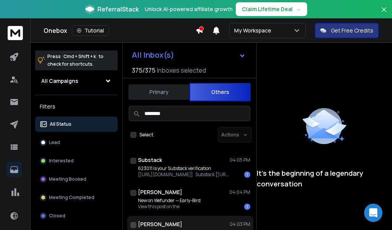 The width and height of the screenshot is (392, 230). What do you see at coordinates (240, 160) in the screenshot?
I see `p: 04:05 PM` at bounding box center [240, 160].